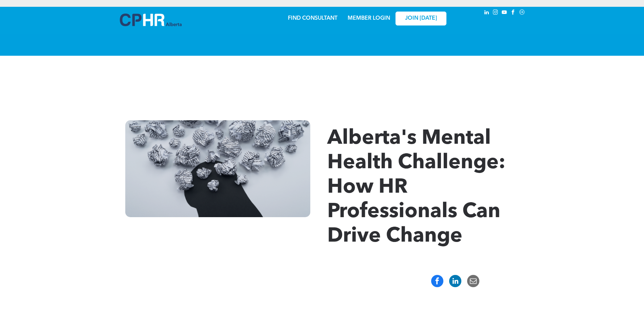 Image resolution: width=644 pixels, height=314 pixels. What do you see at coordinates (151, 20) in the screenshot?
I see `img: A blue and white logo for cp alberta` at bounding box center [151, 20].